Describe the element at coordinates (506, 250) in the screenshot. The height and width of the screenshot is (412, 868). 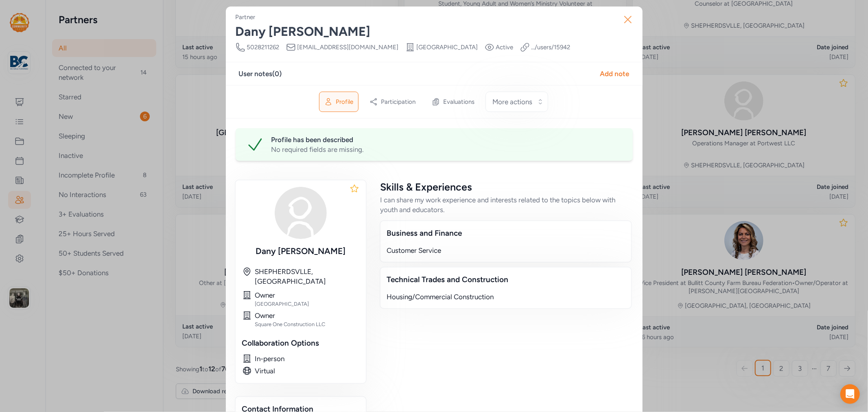
I see `div: Customer Service` at that location.